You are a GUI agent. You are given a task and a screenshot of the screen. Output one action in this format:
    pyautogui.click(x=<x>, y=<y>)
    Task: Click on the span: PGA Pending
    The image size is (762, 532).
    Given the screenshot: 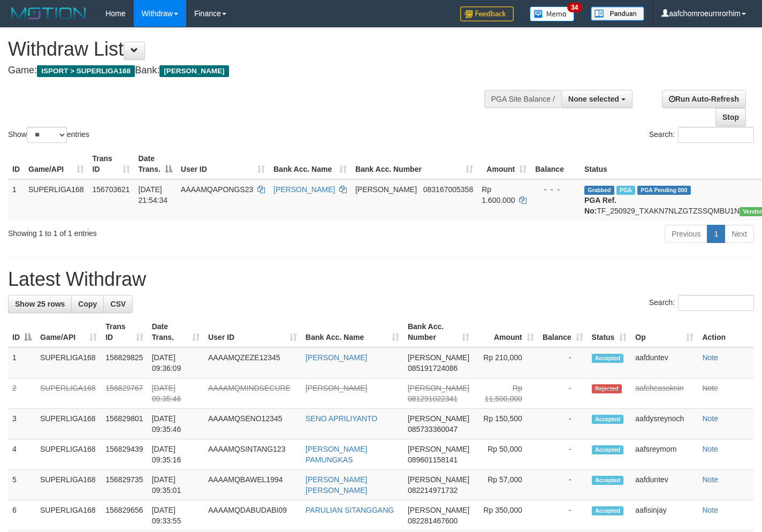 What is the action you would take?
    pyautogui.click(x=664, y=190)
    